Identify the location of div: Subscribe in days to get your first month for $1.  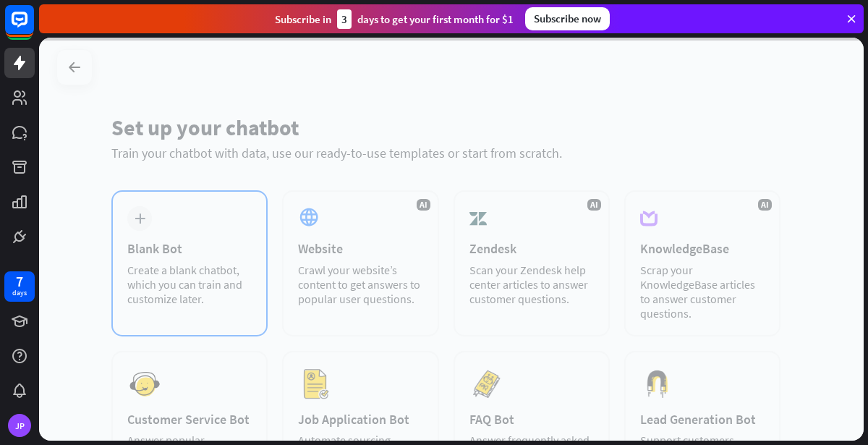
(394, 19).